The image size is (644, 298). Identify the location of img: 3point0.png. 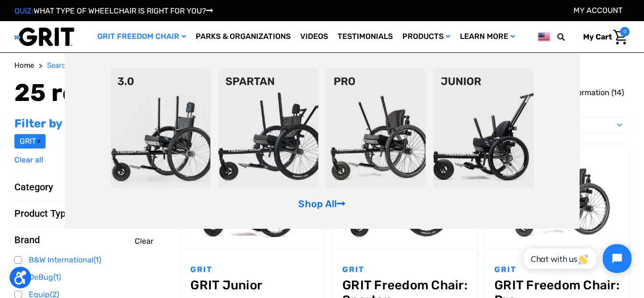
(160, 128).